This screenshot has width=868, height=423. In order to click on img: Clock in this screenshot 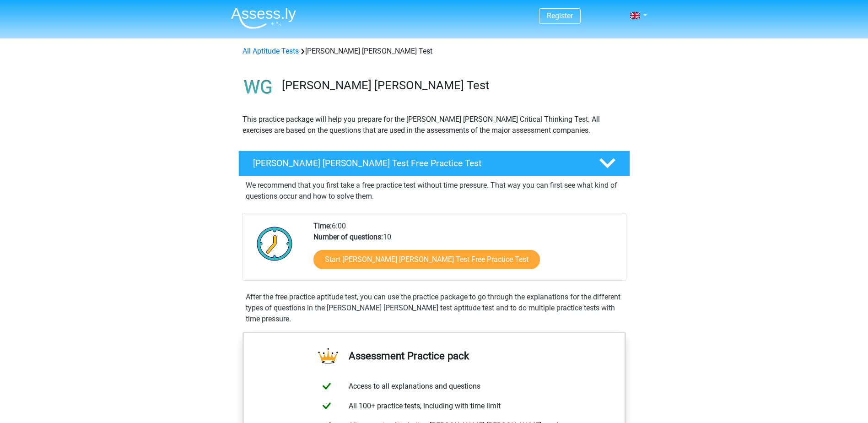, I will do `click(274, 243)`.